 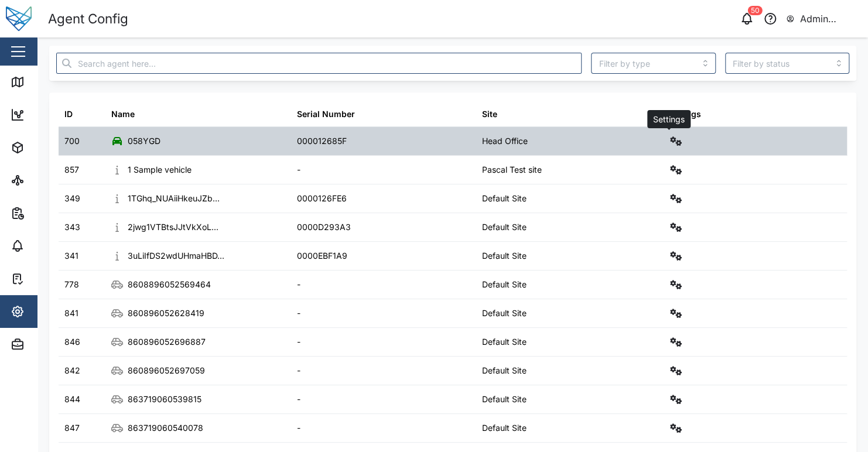 What do you see at coordinates (72, 227) in the screenshot?
I see `div: 343` at bounding box center [72, 227].